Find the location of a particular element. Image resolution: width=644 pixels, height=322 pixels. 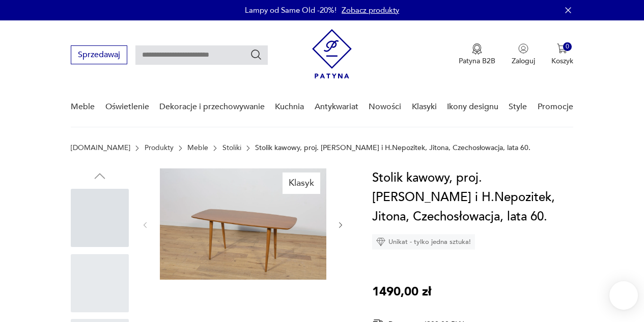

a: Zobacz produkty is located at coordinates (370, 10).